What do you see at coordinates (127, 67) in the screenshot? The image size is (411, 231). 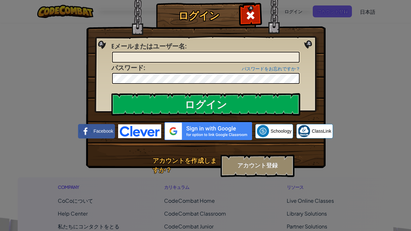 I see `span: パスワード` at bounding box center [127, 67].